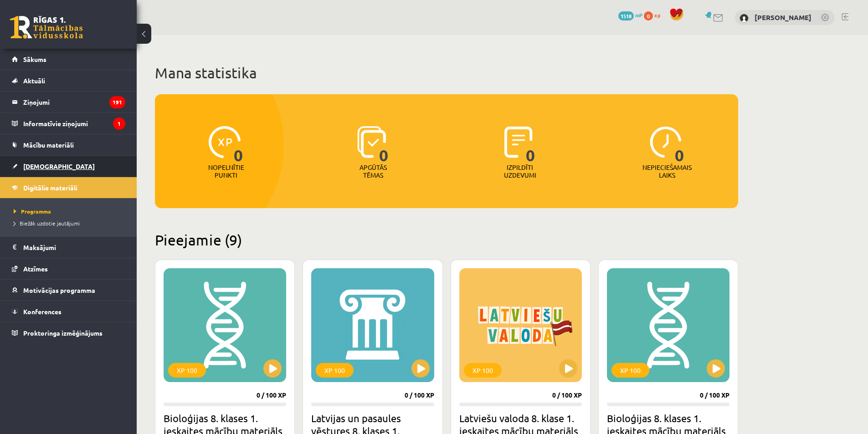 Image resolution: width=868 pixels, height=434 pixels. I want to click on a: Atzīmes, so click(68, 269).